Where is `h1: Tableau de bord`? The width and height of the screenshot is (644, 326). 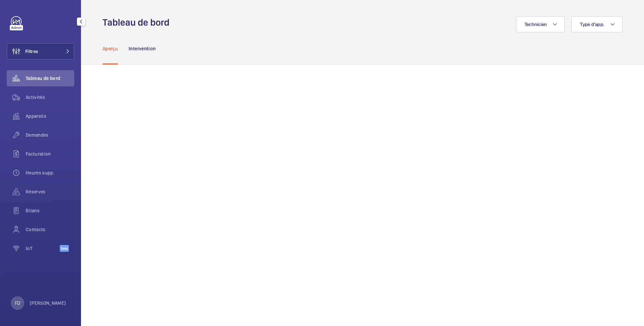 h1: Tableau de bord is located at coordinates (138, 22).